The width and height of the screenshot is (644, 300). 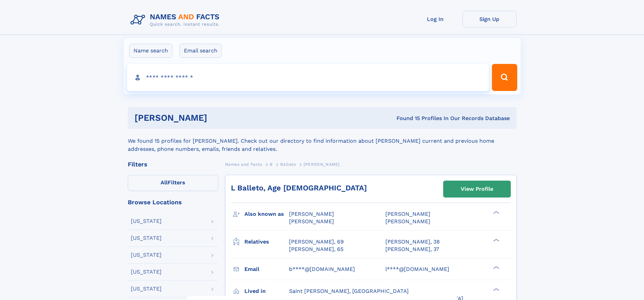 I want to click on h3: Email, so click(x=267, y=269).